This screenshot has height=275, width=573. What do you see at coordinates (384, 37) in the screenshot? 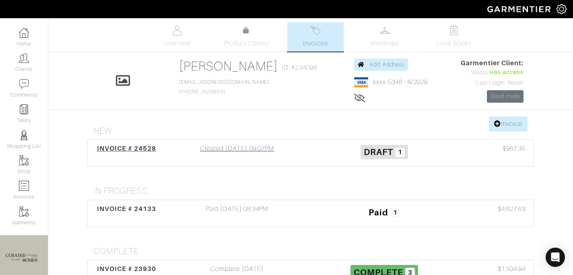
I see `a: Wardrobe` at bounding box center [384, 37].